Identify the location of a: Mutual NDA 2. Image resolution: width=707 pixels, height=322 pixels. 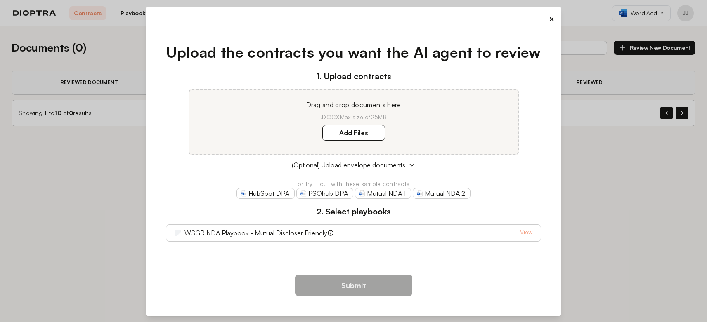
(442, 194).